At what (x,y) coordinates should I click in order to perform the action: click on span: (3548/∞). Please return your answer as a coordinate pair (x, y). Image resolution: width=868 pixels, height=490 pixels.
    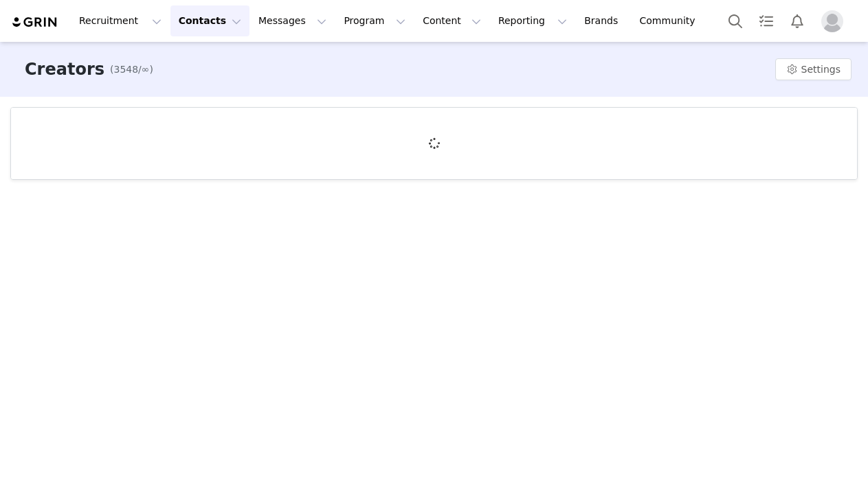
    Looking at the image, I should click on (131, 69).